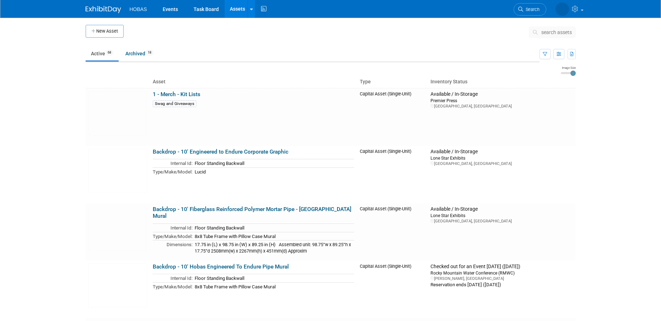 The image size is (661, 321). Describe the element at coordinates (530, 9) in the screenshot. I see `a: Search` at that location.